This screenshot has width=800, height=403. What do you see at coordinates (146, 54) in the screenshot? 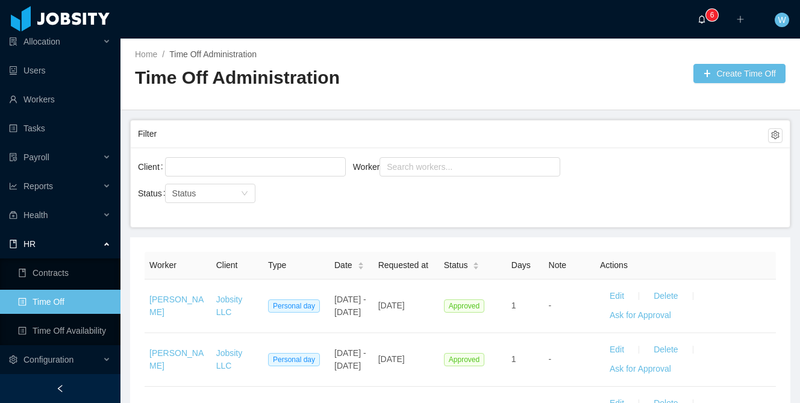
I see `a: Home` at bounding box center [146, 54].